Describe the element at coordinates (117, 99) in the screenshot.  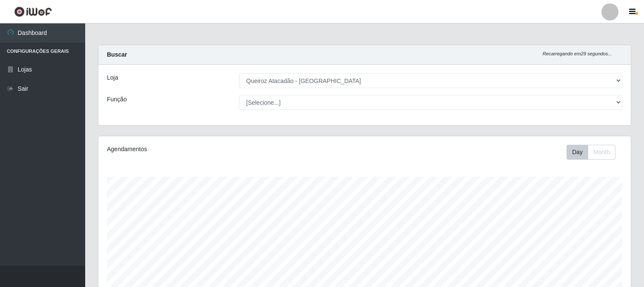
I see `label: Função` at that location.